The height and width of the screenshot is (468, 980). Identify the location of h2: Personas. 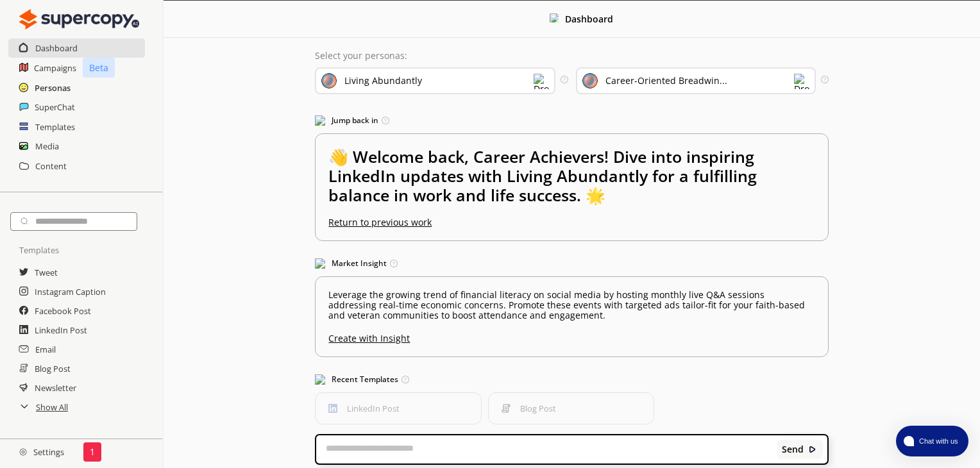
(52, 88).